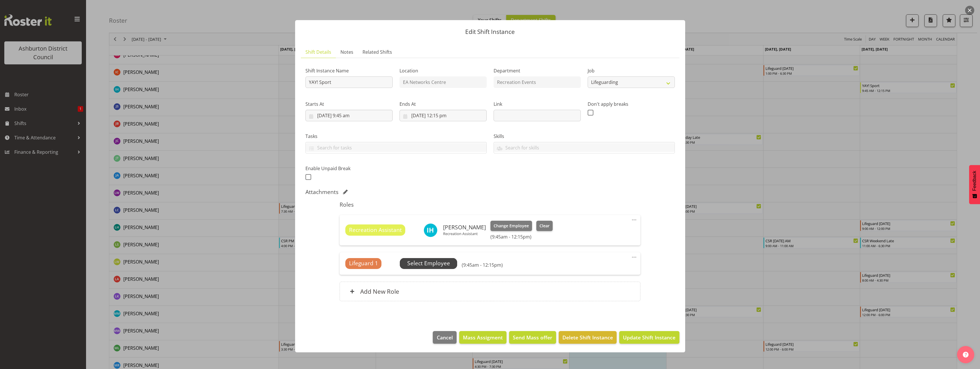 Image resolution: width=980 pixels, height=369 pixels. Describe the element at coordinates (431, 230) in the screenshot. I see `img: izzy-harris10305.jpg` at that location.